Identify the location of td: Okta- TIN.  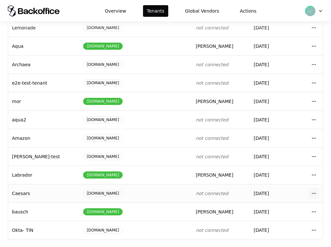
(44, 230).